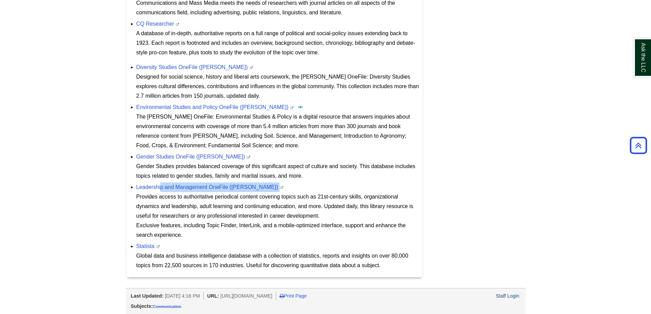 The height and width of the screenshot is (314, 651). Describe the element at coordinates (155, 24) in the screenshot. I see `a: CQ Researcher` at that location.